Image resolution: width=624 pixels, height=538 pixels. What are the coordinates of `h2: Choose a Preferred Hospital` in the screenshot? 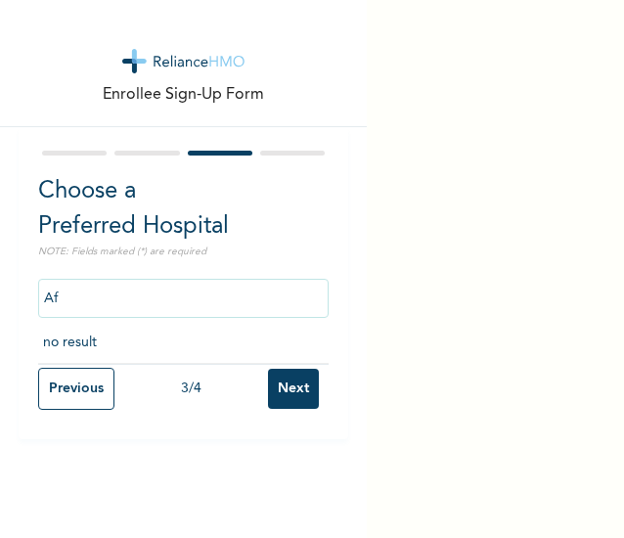 It's located at (184, 209).